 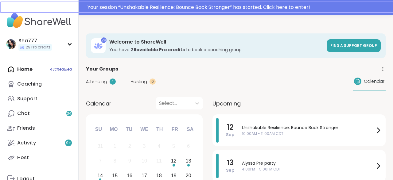 What do you see at coordinates (227, 104) in the screenshot?
I see `span: Upcoming` at bounding box center [227, 104].